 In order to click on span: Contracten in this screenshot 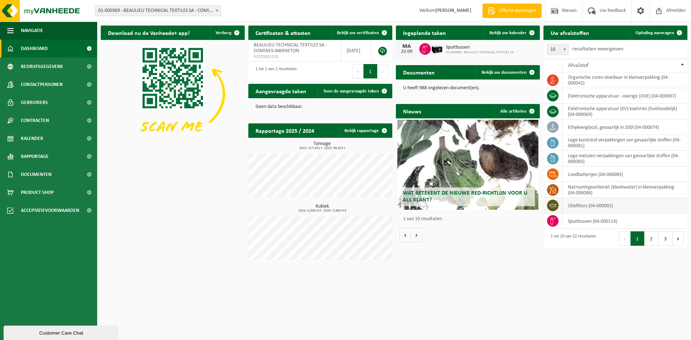, I will do `click(35, 121)`.